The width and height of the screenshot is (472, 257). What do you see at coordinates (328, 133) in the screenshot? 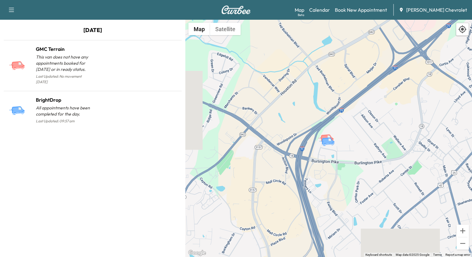
I see `gmp-advanced-marker: GMC Terrain` at bounding box center [328, 133].